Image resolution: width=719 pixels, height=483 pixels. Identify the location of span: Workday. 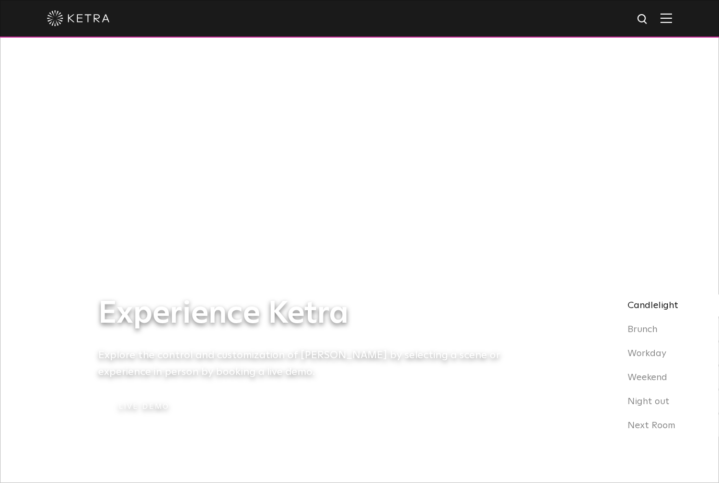
(647, 354).